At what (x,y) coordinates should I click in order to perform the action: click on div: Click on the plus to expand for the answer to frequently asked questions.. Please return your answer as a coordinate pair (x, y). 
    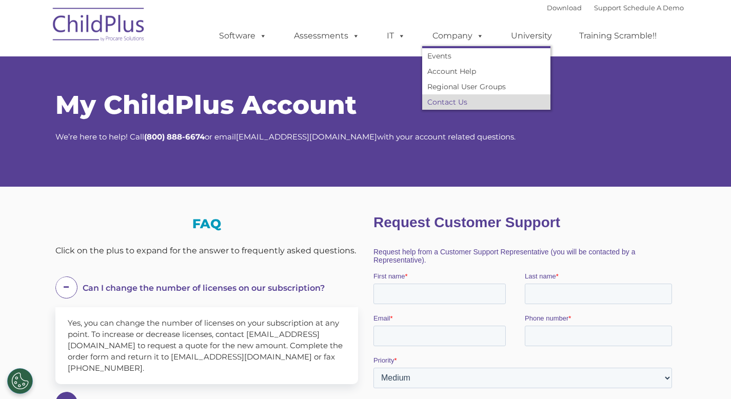
    Looking at the image, I should click on (207, 251).